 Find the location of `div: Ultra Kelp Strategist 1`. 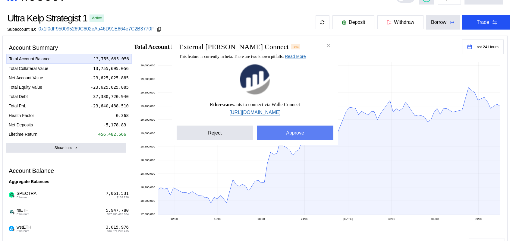

div: Ultra Kelp Strategist 1 is located at coordinates (47, 18).